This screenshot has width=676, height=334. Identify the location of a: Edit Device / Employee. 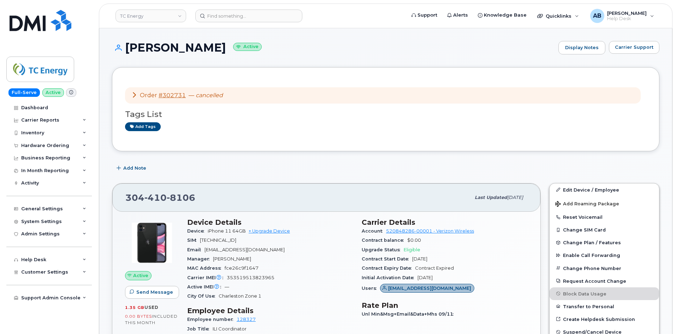
(604, 190).